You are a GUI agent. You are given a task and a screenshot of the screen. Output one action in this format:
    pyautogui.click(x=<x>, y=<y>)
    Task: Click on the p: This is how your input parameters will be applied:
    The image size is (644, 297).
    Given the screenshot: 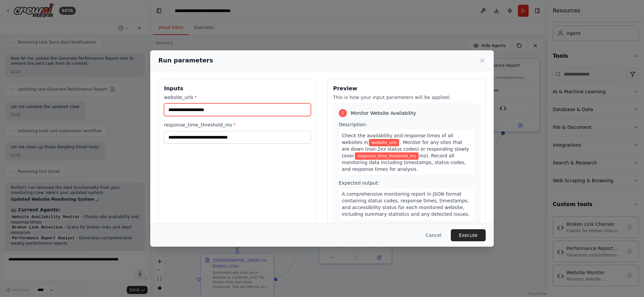 What is the action you would take?
    pyautogui.click(x=407, y=97)
    